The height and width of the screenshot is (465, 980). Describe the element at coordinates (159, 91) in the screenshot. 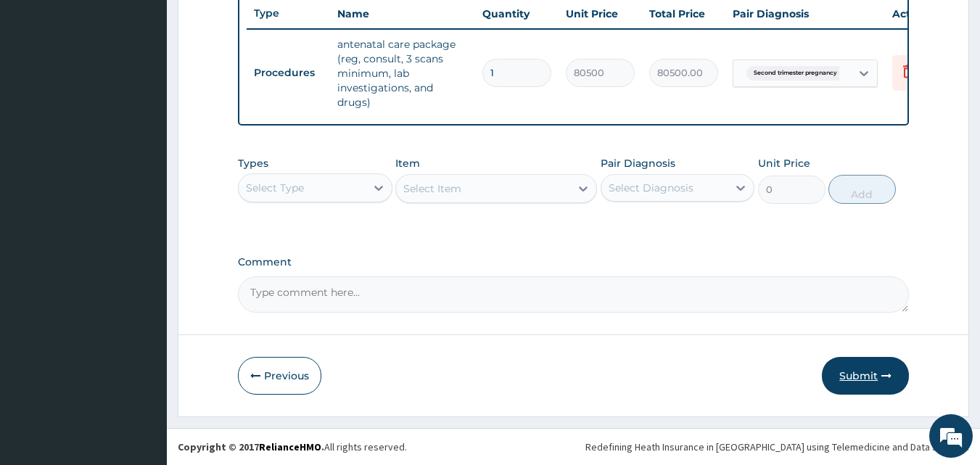

I see `div: Chat with us now` at that location.